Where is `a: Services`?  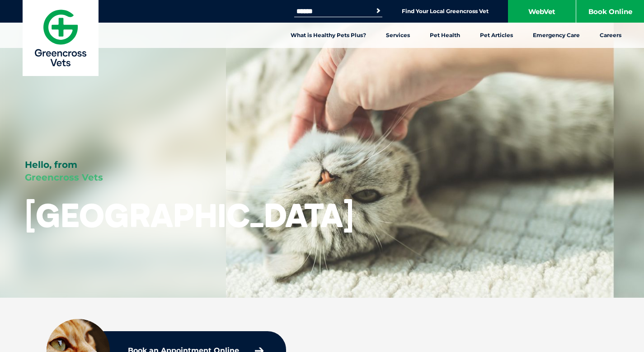 a: Services is located at coordinates (398, 35).